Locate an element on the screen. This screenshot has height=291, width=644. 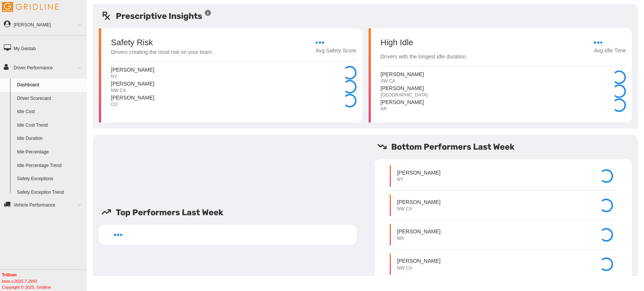
h5: Prescriptive Insights is located at coordinates (156, 16).